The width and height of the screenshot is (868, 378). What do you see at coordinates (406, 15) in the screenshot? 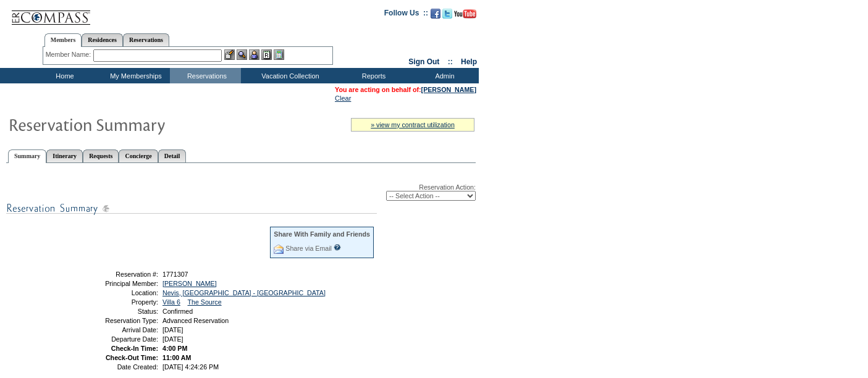
I see `td: Follow Us ::` at bounding box center [406, 15].